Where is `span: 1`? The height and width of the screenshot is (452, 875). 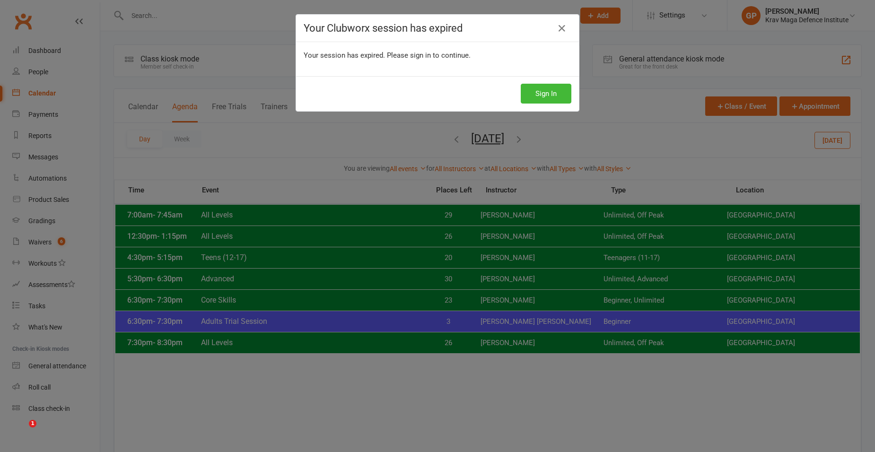 span: 1 is located at coordinates (33, 424).